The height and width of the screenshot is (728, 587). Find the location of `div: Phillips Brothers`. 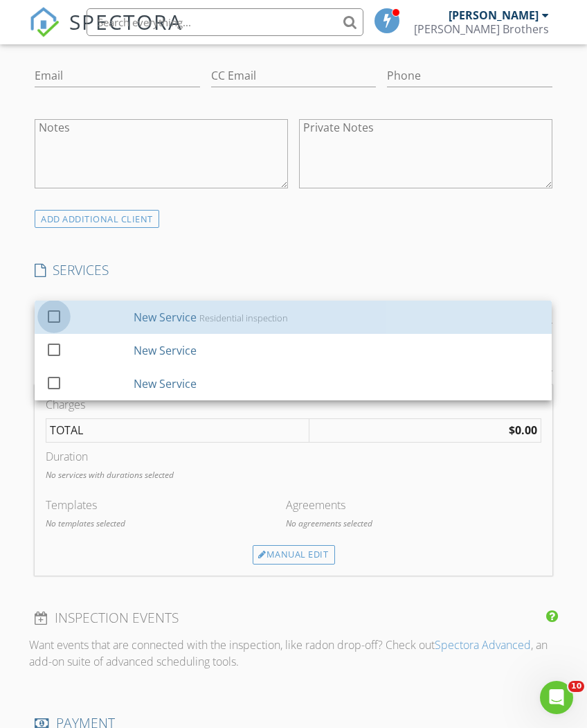

div: Phillips Brothers is located at coordinates (481, 29).